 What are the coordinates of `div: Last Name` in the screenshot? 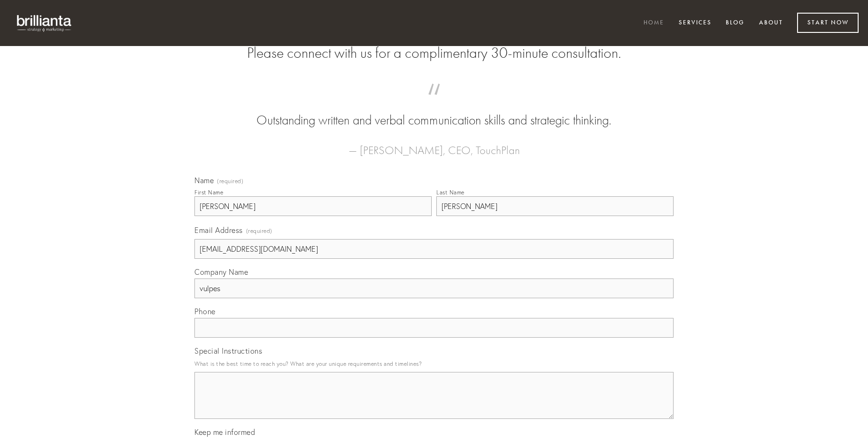 It's located at (450, 192).